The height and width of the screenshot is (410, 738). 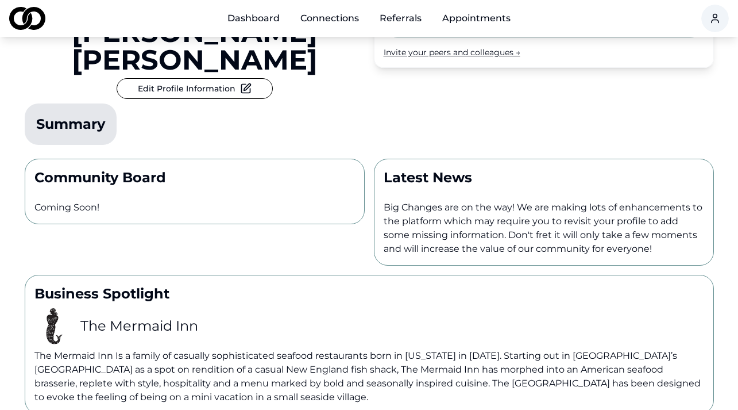 I want to click on a: Referrals, so click(x=400, y=18).